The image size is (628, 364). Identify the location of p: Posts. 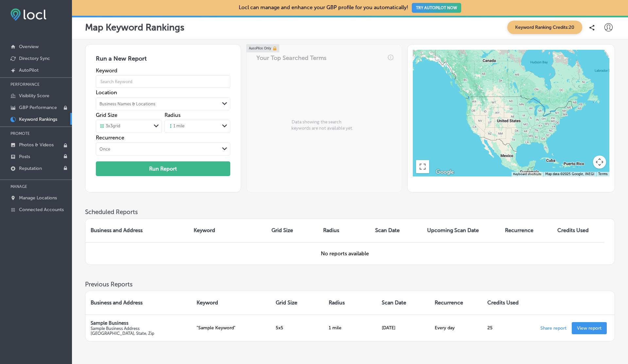
(24, 156).